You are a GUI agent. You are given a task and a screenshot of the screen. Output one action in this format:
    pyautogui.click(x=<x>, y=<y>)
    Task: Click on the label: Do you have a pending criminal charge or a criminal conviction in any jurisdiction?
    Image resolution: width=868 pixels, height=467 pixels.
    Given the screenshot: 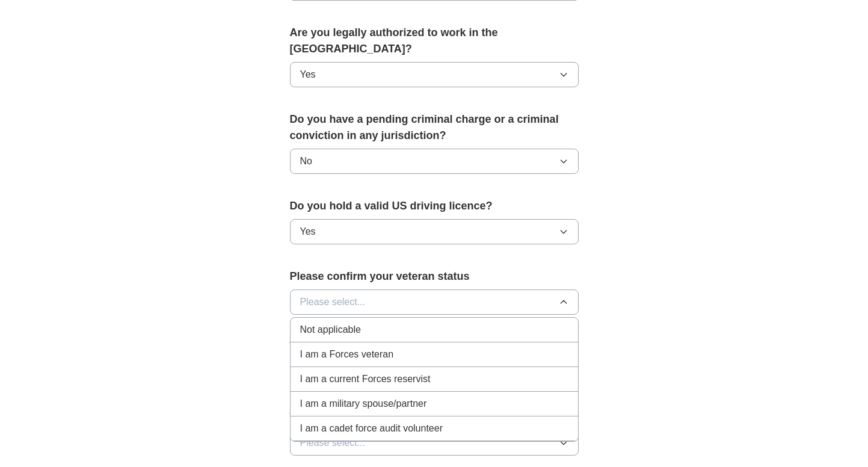 What is the action you would take?
    pyautogui.click(x=434, y=128)
    